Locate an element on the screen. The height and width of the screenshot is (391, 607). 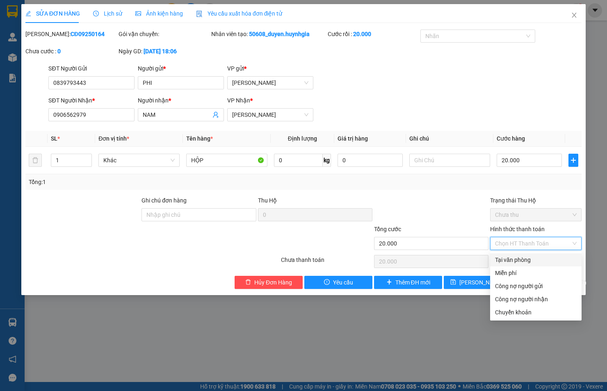
span: clock-circle is located at coordinates (96, 14).